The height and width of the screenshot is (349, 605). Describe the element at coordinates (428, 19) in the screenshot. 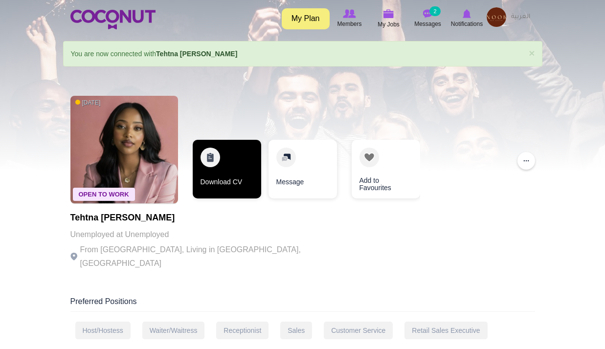

I see `a: Messages Messages 2` at that location.